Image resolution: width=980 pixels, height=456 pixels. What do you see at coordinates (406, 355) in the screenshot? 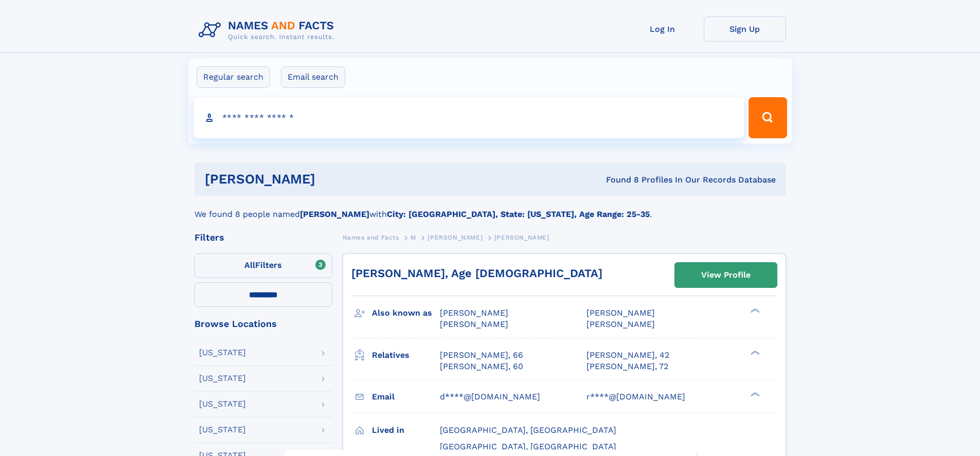
I see `h3: Relatives` at bounding box center [406, 355].